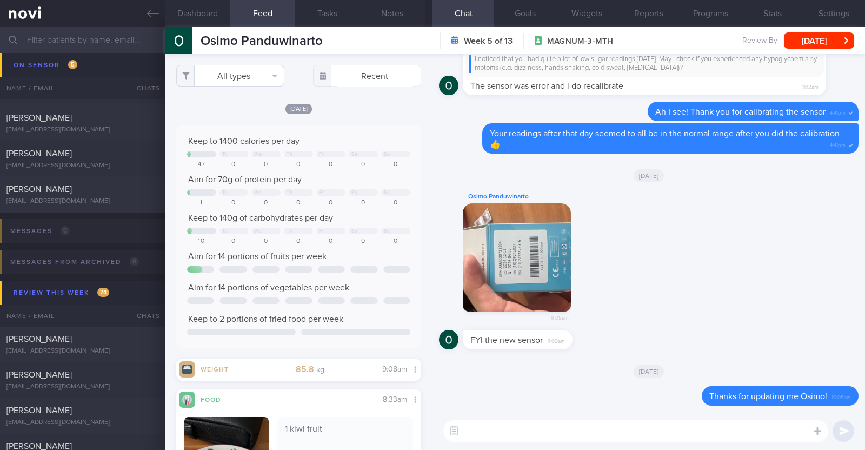 The height and width of the screenshot is (450, 865). I want to click on img: Photo by Osimo Panduwinarto, so click(517, 257).